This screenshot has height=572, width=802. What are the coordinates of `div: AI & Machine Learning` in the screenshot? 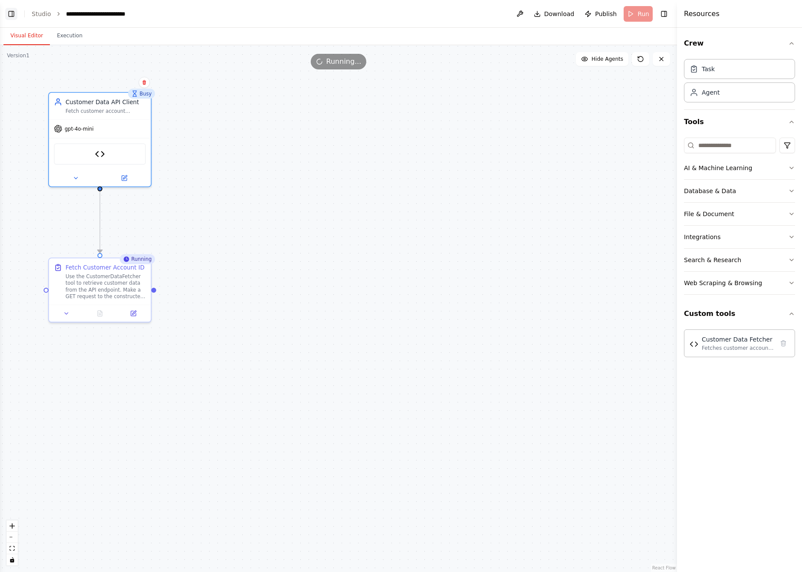 It's located at (718, 168).